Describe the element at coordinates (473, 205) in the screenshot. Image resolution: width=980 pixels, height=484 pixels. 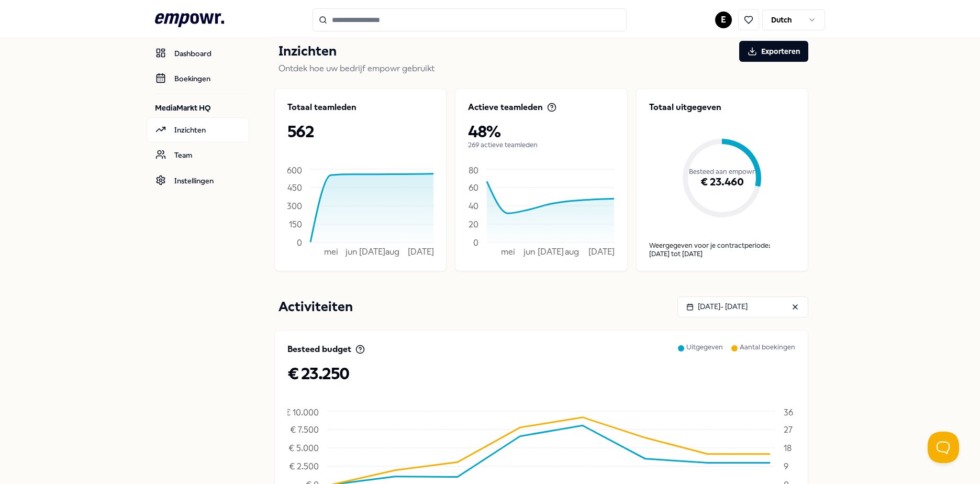
I see `tspan: 40` at that location.